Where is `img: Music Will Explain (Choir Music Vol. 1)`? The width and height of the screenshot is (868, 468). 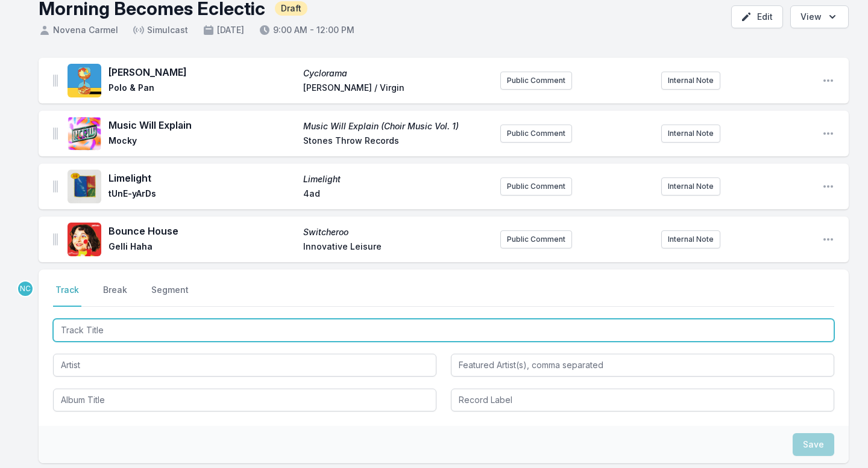 img: Music Will Explain (Choir Music Vol. 1) is located at coordinates (84, 134).